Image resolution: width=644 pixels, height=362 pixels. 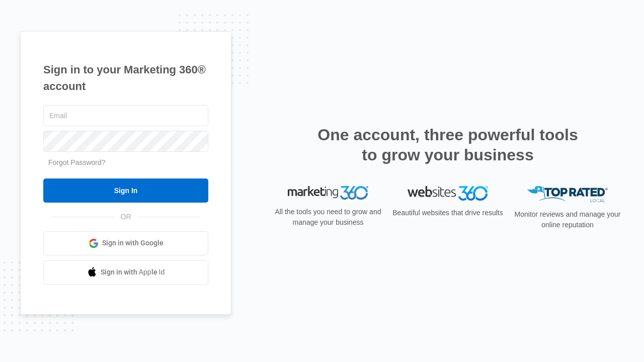 I want to click on p: Monitor reviews and manage your online reputation, so click(x=567, y=220).